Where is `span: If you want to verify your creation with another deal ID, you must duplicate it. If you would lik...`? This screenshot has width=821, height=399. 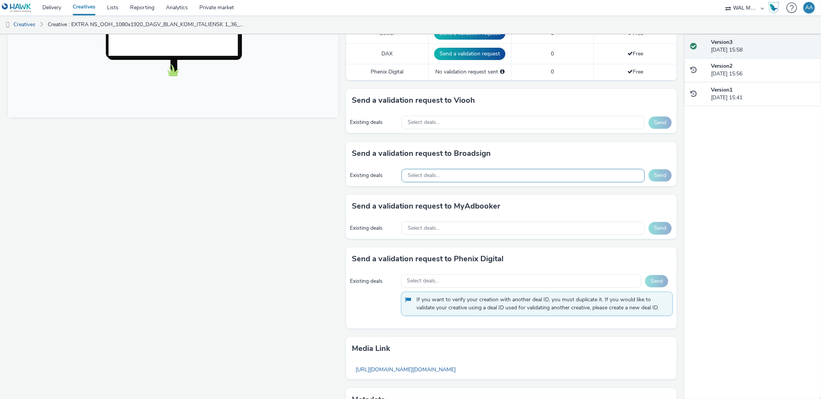
span: If you want to verify your creation with another deal ID, you must duplicate it. If you would lik... is located at coordinates (541, 304).